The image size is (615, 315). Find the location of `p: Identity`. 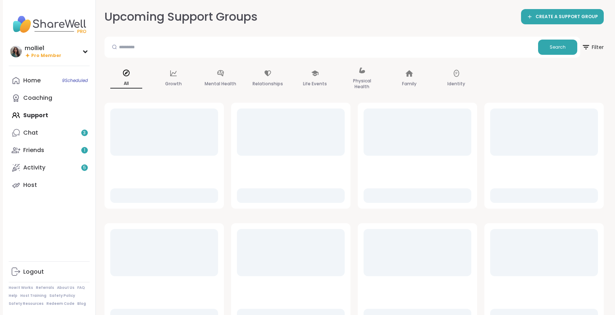

p: Identity is located at coordinates (456, 84).